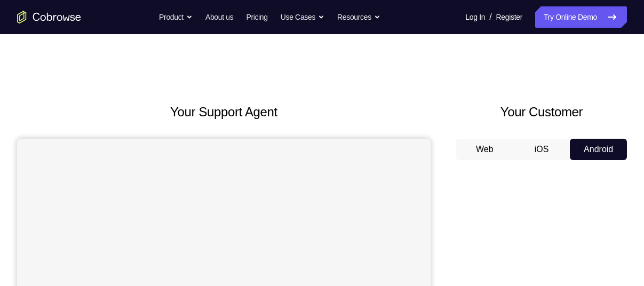 The height and width of the screenshot is (286, 644). I want to click on a: Try Online Demo, so click(581, 17).